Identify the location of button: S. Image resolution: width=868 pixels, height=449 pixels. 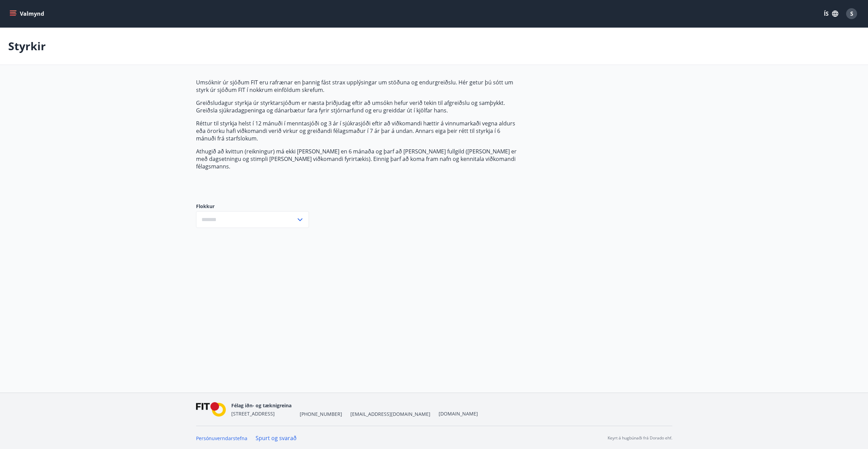
(851, 14).